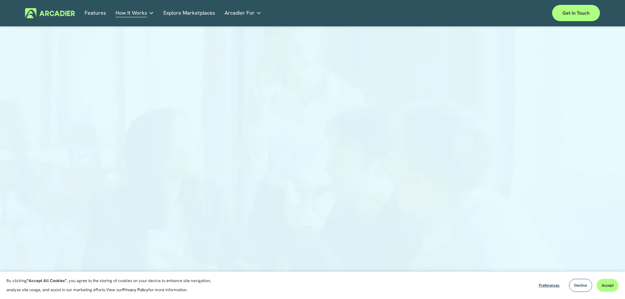 This screenshot has height=299, width=625. What do you see at coordinates (135, 290) in the screenshot?
I see `a: Privacy Policy` at bounding box center [135, 290].